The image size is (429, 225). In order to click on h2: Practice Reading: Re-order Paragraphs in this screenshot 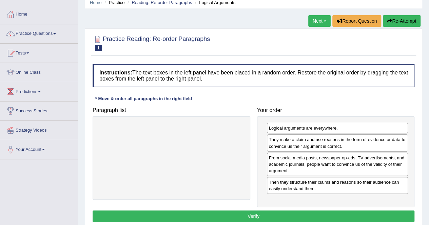, I will do `click(151, 43)`.